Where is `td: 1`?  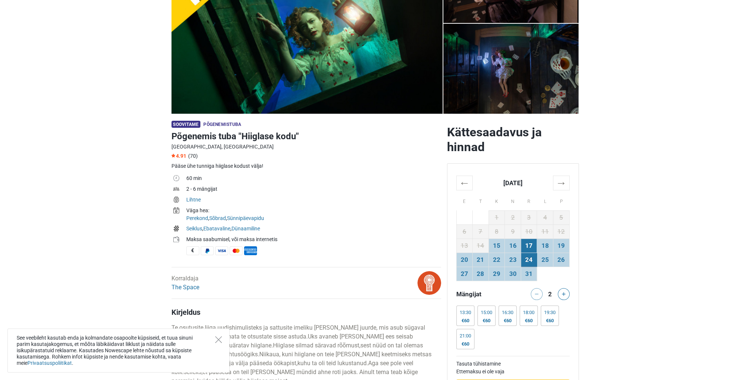
td: 1 is located at coordinates (496, 217).